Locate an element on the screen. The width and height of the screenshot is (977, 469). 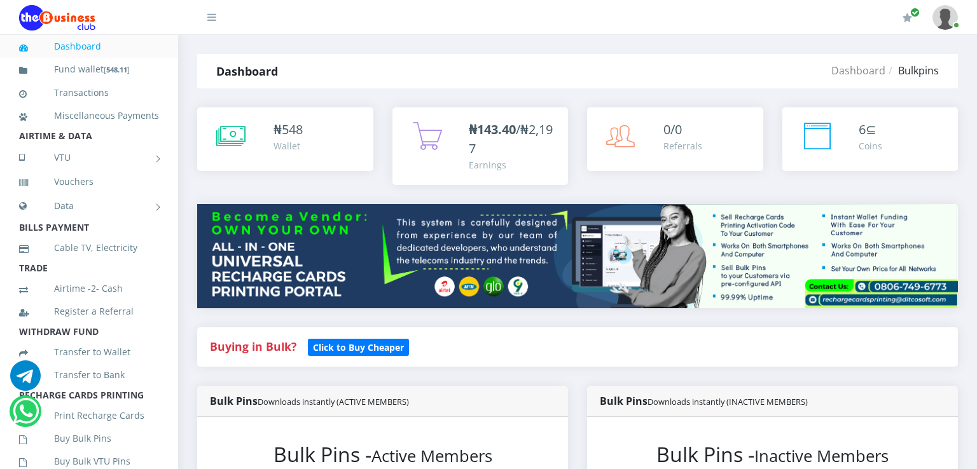
img: multitenant_rcp.png is located at coordinates (577, 256).